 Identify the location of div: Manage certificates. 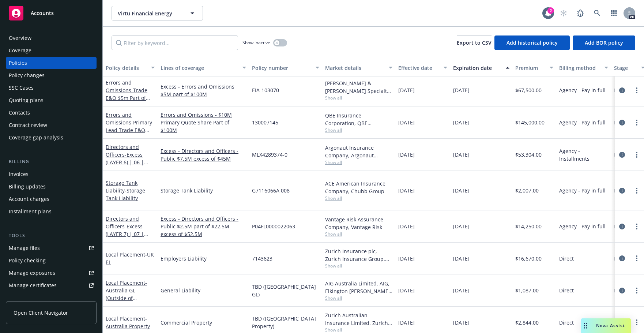
(32, 285).